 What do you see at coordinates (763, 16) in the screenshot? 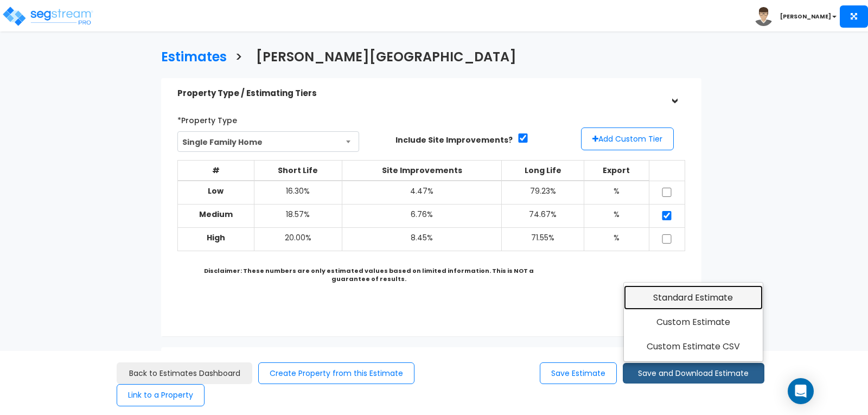
I see `img: avatar.png` at bounding box center [763, 16].